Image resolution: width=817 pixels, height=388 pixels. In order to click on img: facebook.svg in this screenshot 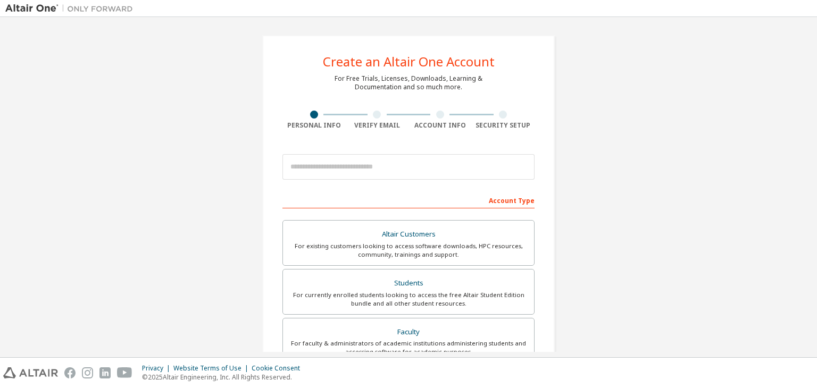, I will do `click(70, 373)`.